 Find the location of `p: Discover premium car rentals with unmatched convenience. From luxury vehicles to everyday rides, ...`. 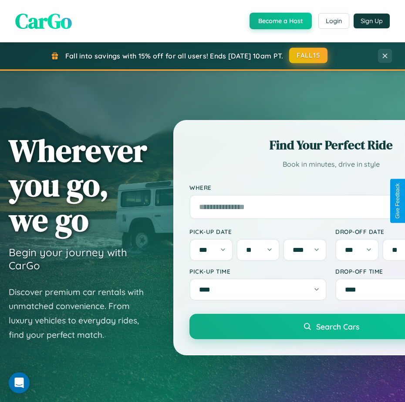

p: Discover premium car rentals with unmatched convenience. From luxury vehicles to everyday rides, ... is located at coordinates (78, 313).